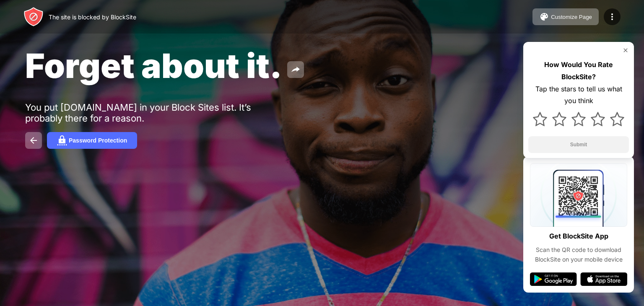  I want to click on button: Customize Page, so click(565, 17).